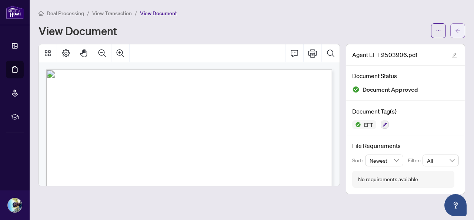 This screenshot has height=220, width=474. Describe the element at coordinates (358, 161) in the screenshot. I see `p: Sort:` at that location.